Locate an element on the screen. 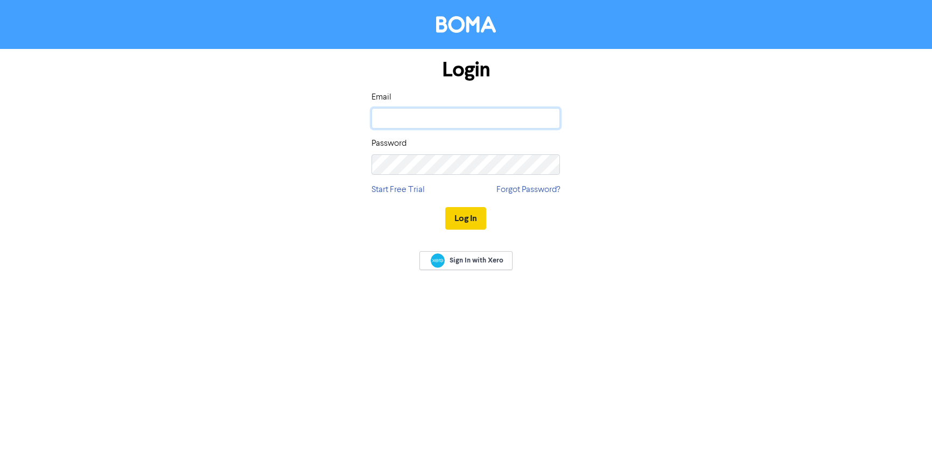 This screenshot has height=476, width=932. span: Sign In with Xero is located at coordinates (476, 261).